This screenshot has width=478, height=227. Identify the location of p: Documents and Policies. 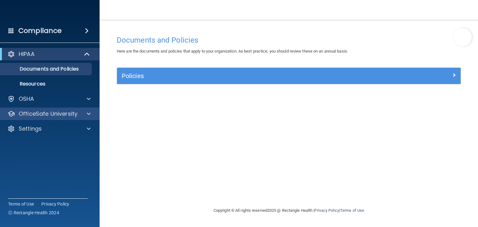
(46, 69).